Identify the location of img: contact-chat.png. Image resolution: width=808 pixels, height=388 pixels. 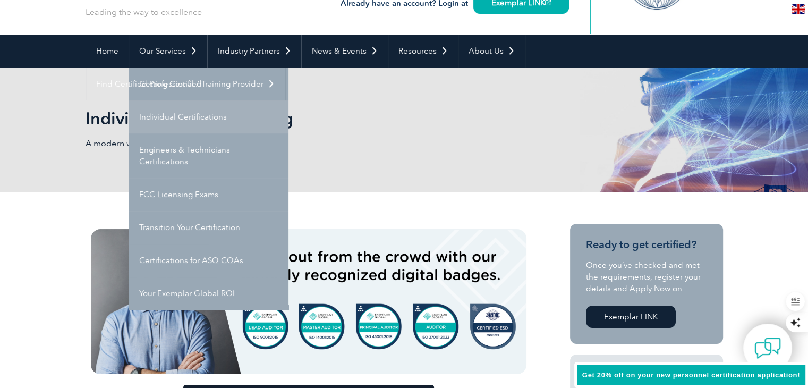
(768, 348).